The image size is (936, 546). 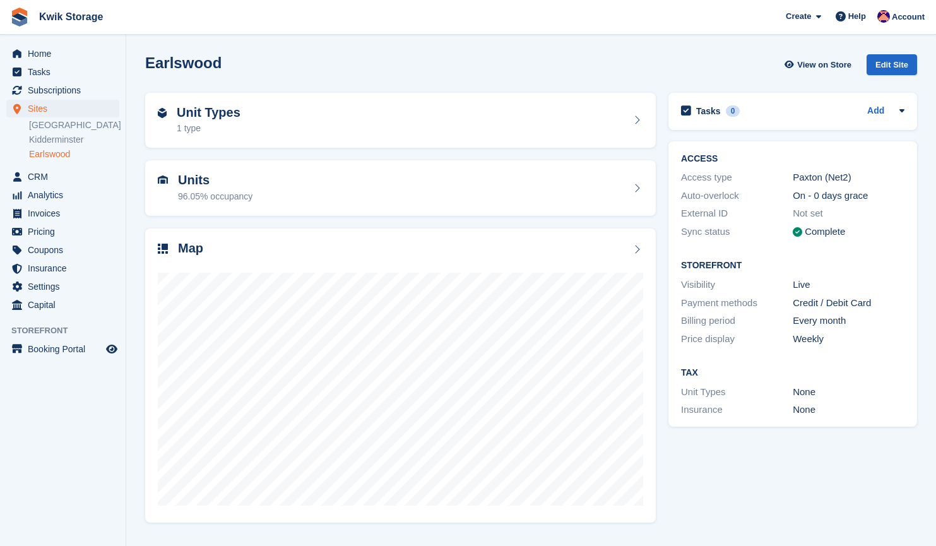 I want to click on h2: Storefront, so click(x=793, y=266).